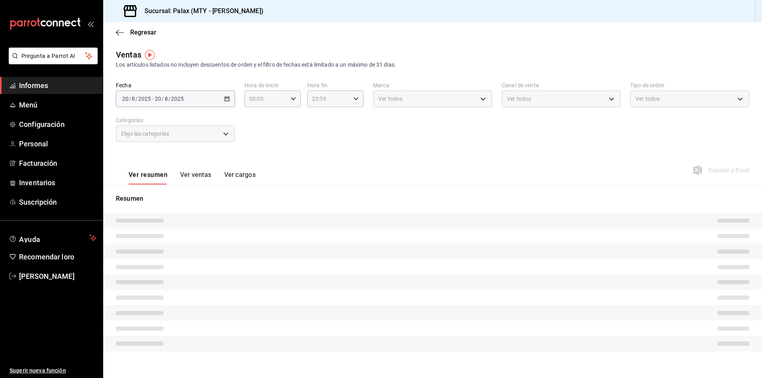 Image resolution: width=762 pixels, height=378 pixels. What do you see at coordinates (143, 32) in the screenshot?
I see `font: Regresar` at bounding box center [143, 32].